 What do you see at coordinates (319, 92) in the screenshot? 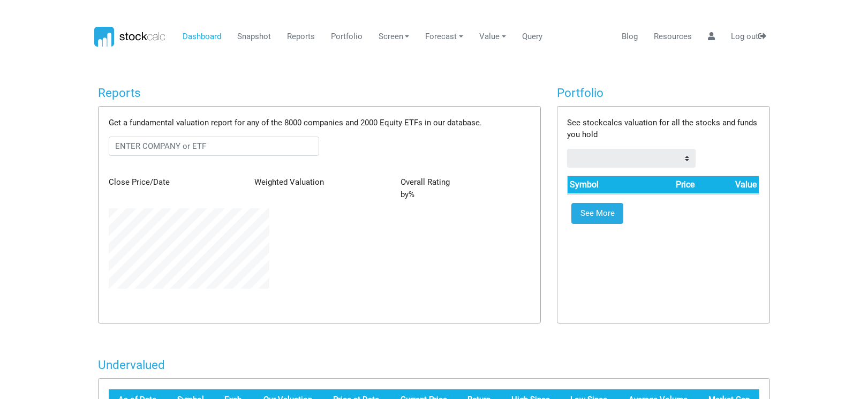
I see `h4: Reports` at bounding box center [319, 92].